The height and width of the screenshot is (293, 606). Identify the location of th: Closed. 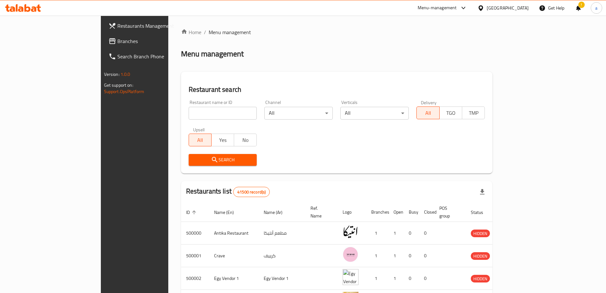
(427, 212).